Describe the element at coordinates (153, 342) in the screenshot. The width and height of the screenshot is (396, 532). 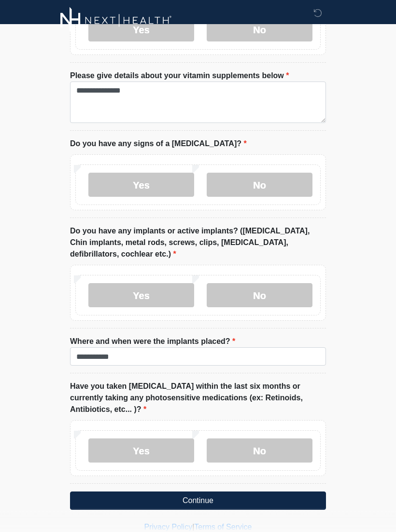
I see `label: Where and when were the implants placed?` at that location.